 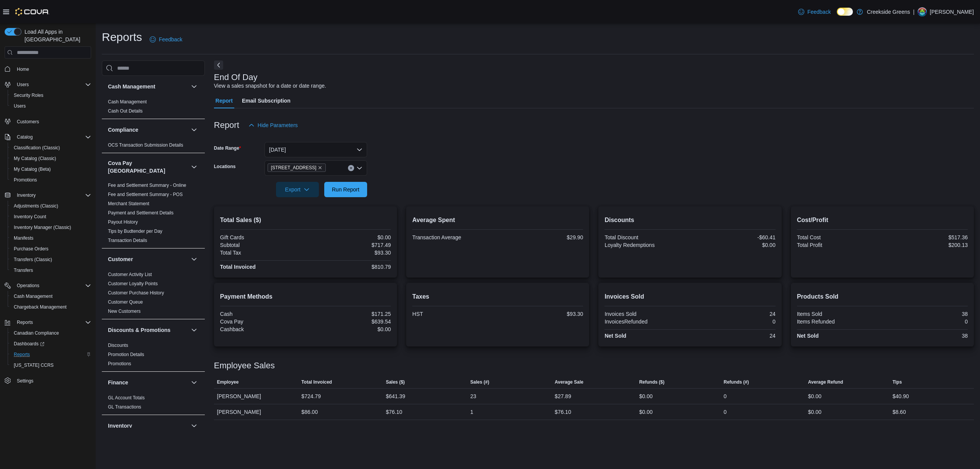 I want to click on span: Run Report, so click(x=345, y=190).